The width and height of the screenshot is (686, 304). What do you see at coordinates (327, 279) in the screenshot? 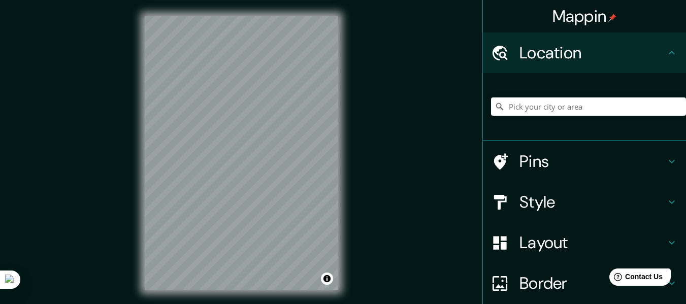
I see `button: Toggle attribution` at bounding box center [327, 279].